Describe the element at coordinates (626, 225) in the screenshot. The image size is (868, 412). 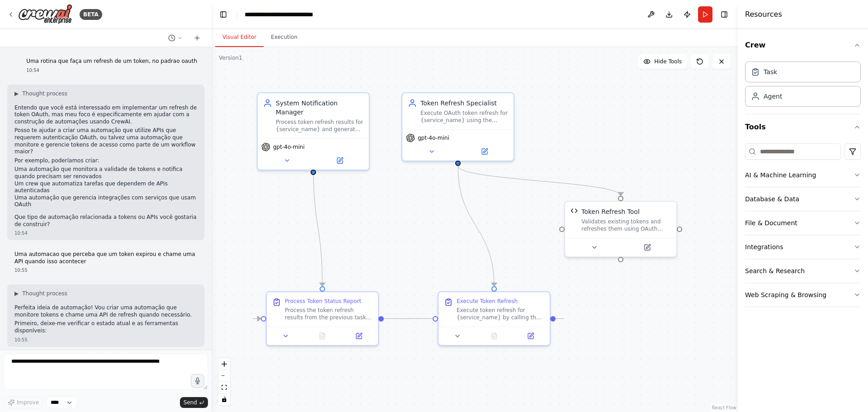
I see `div: Validates existing tokens and refreshes them using OAuth refresh tokens via REST API calls` at that location.